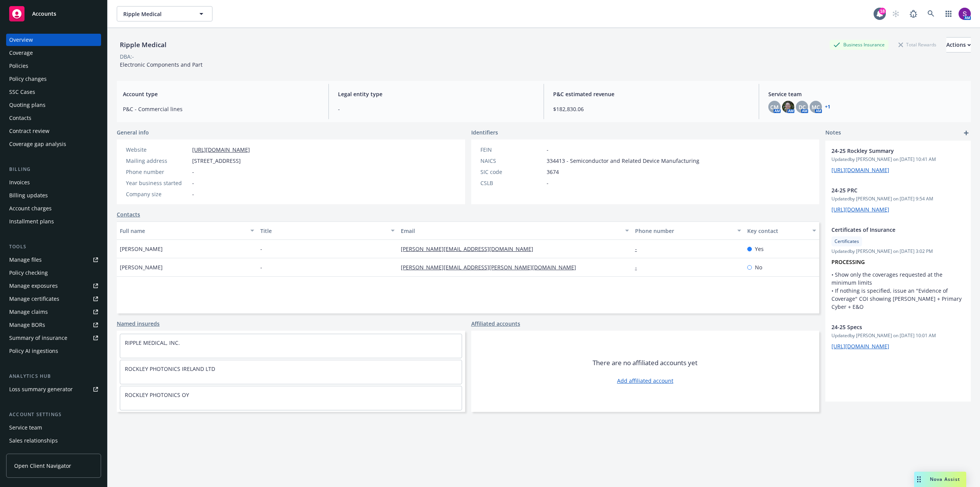 This screenshot has width=980, height=487. What do you see at coordinates (651, 109) in the screenshot?
I see `span: $182,830.06` at bounding box center [651, 109].